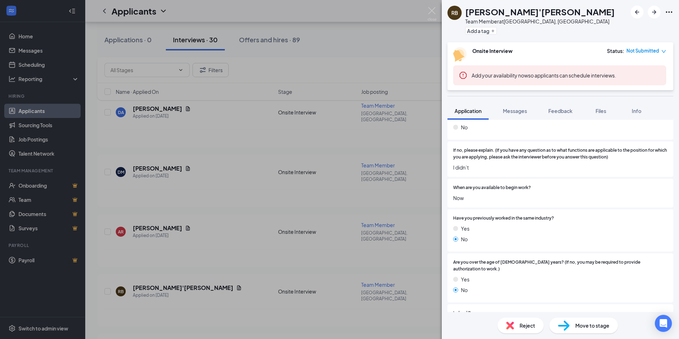 The width and height of the screenshot is (679, 339). I want to click on span: down, so click(663, 51).